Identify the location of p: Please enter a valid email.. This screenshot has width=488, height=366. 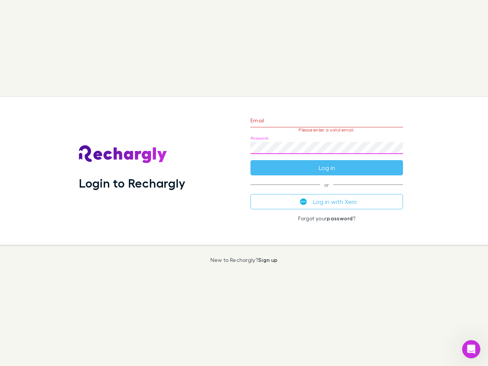
(326, 130).